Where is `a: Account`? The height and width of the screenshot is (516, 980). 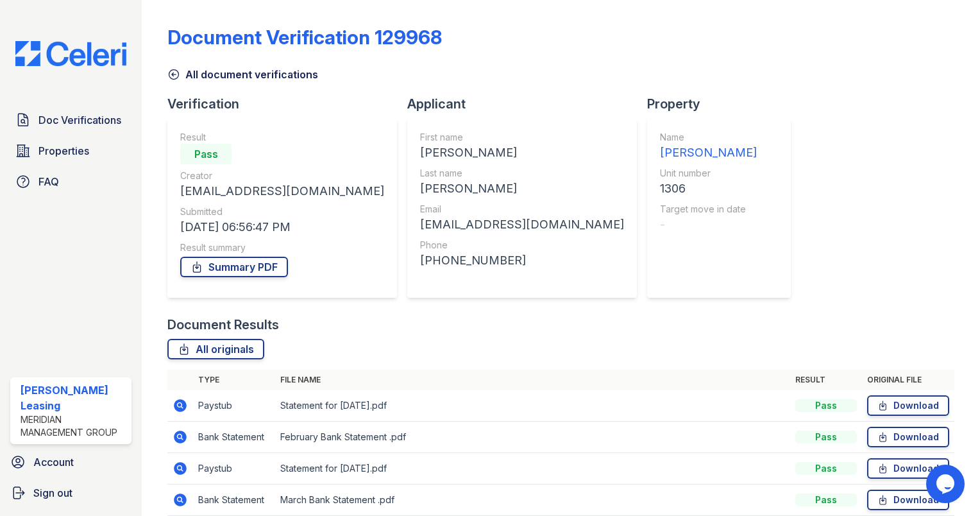 a: Account is located at coordinates (71, 462).